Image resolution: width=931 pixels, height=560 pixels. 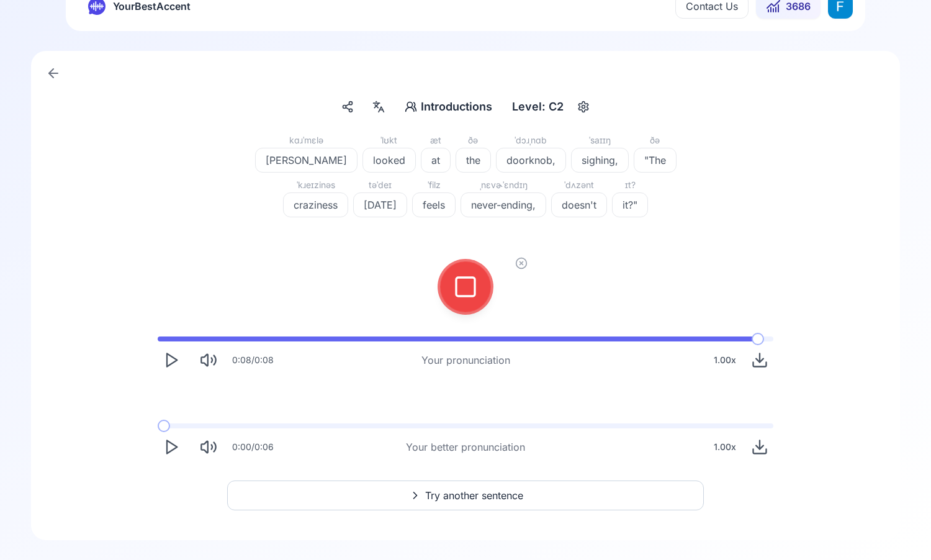 I want to click on span: craziness, so click(x=315, y=205).